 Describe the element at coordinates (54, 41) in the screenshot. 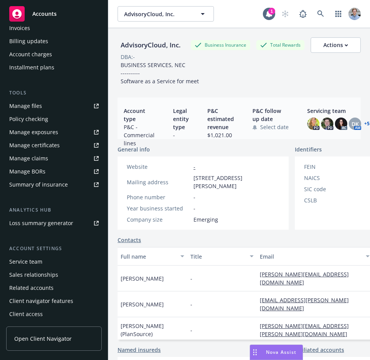

I see `a: Billing updates` at that location.